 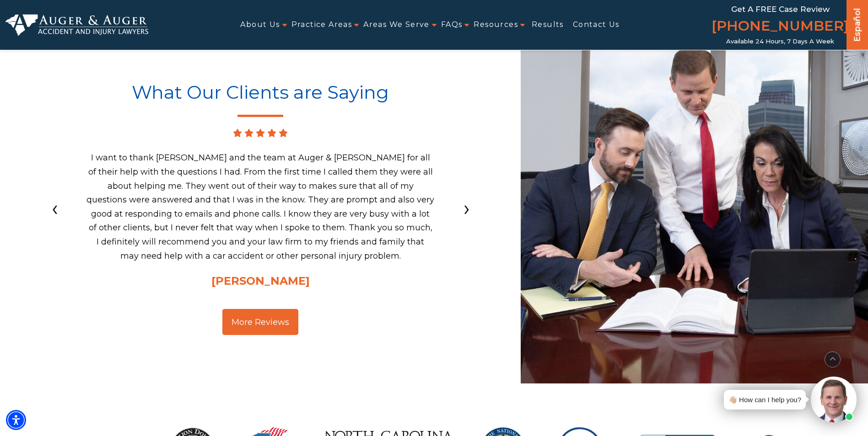 What do you see at coordinates (16, 420) in the screenshot?
I see `div: Accessibility Menu` at bounding box center [16, 420].